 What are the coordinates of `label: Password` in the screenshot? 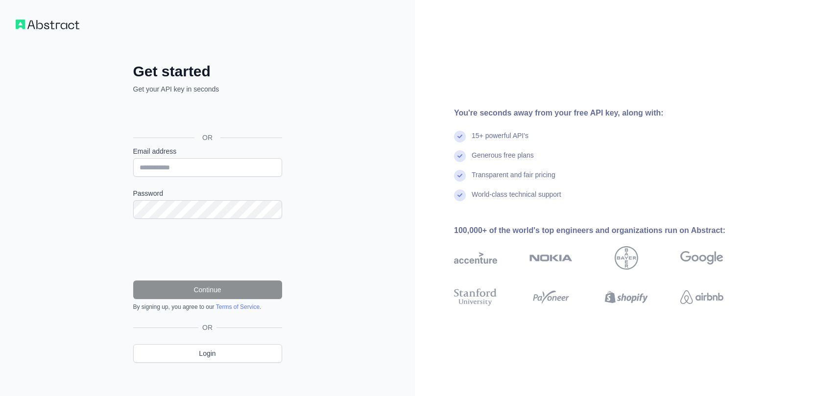 It's located at (208, 194).